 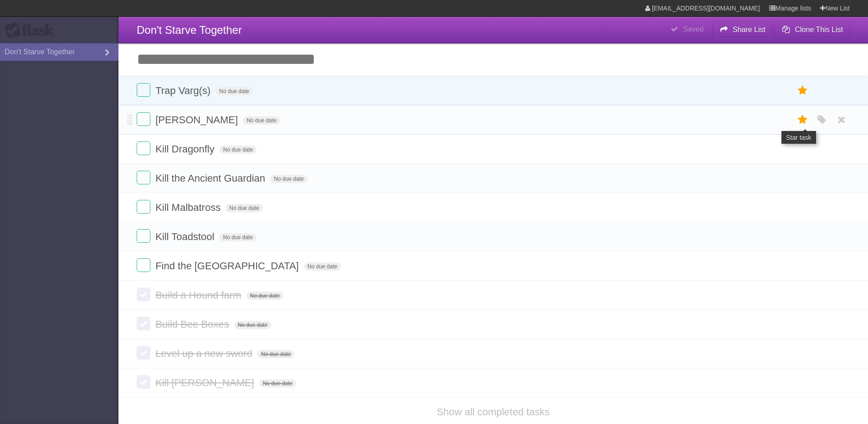 What do you see at coordinates (812, 30) in the screenshot?
I see `button: Clone This List` at bounding box center [812, 30].